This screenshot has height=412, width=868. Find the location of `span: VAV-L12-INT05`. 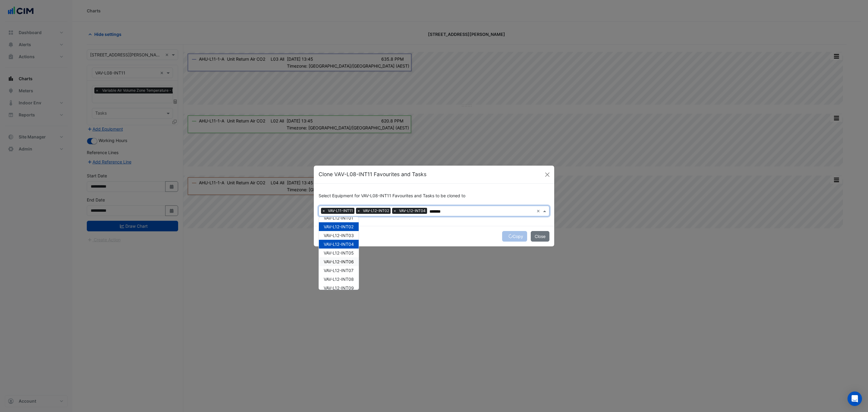

span: VAV-L12-INT05 is located at coordinates (339, 253).